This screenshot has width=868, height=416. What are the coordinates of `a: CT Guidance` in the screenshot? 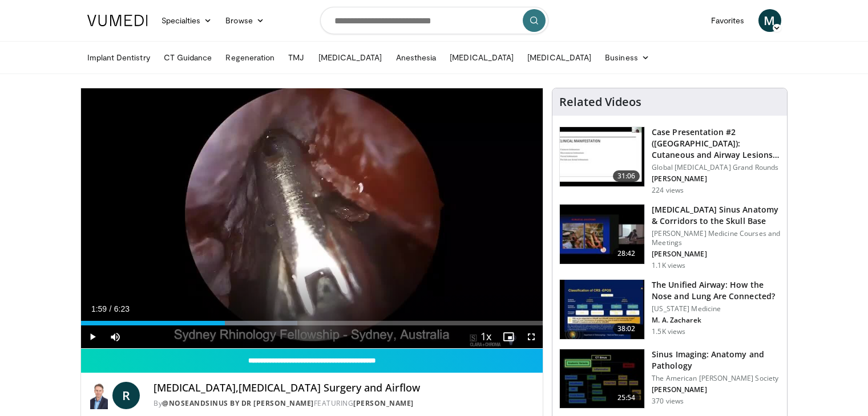 It's located at (187, 57).